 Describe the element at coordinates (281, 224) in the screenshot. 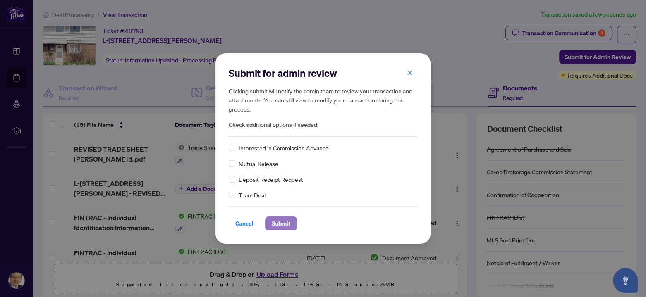

I see `span: Submit` at that location.